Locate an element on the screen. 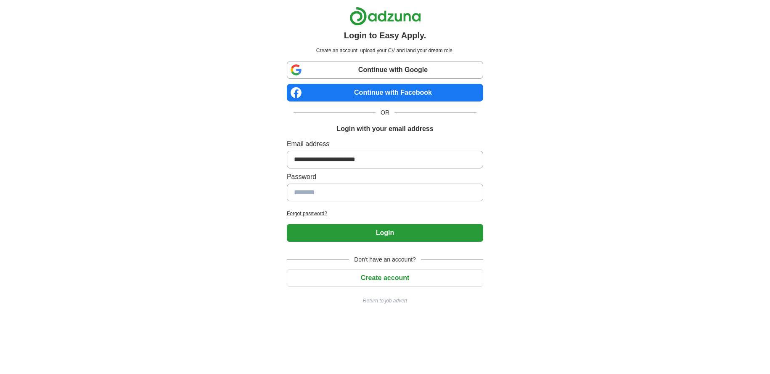 This screenshot has width=770, height=374. button: Create account is located at coordinates (385, 278).